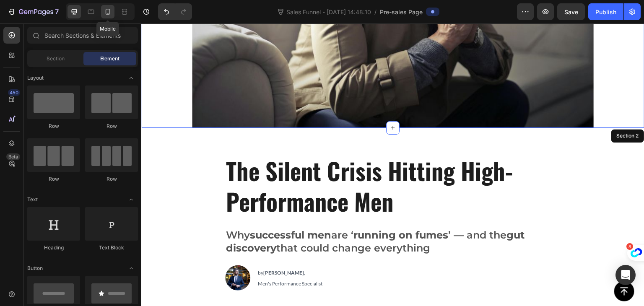  I want to click on span: Layout, so click(35, 78).